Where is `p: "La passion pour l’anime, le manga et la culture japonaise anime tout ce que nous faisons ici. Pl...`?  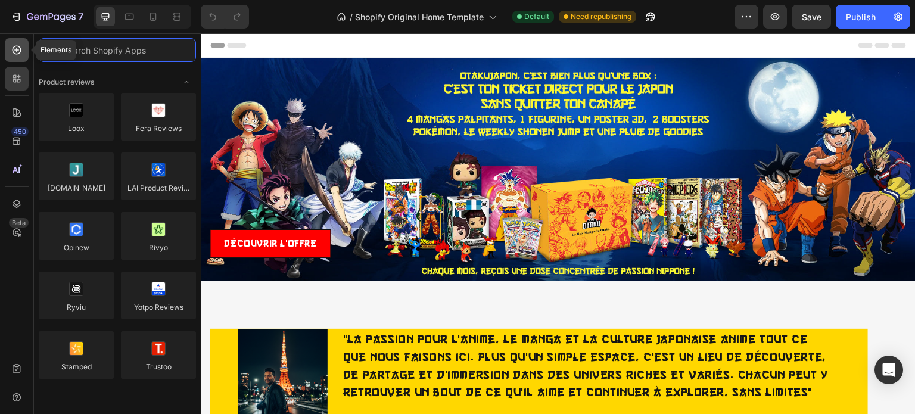 p: "La passion pour l’anime, le manga et la culture japonaise anime tout ce que nous faisons ici. Pl... is located at coordinates (386, 332).